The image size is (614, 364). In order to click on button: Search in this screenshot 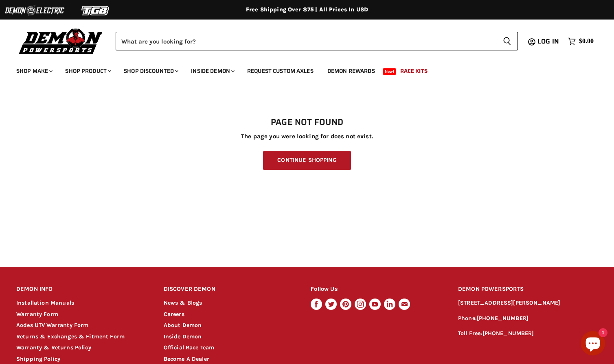, I will do `click(507, 41)`.